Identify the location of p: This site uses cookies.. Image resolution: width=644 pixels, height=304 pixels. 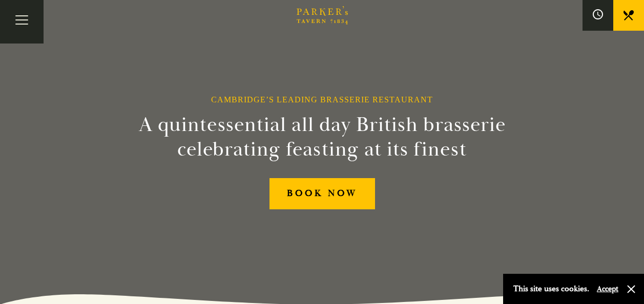
(552, 289).